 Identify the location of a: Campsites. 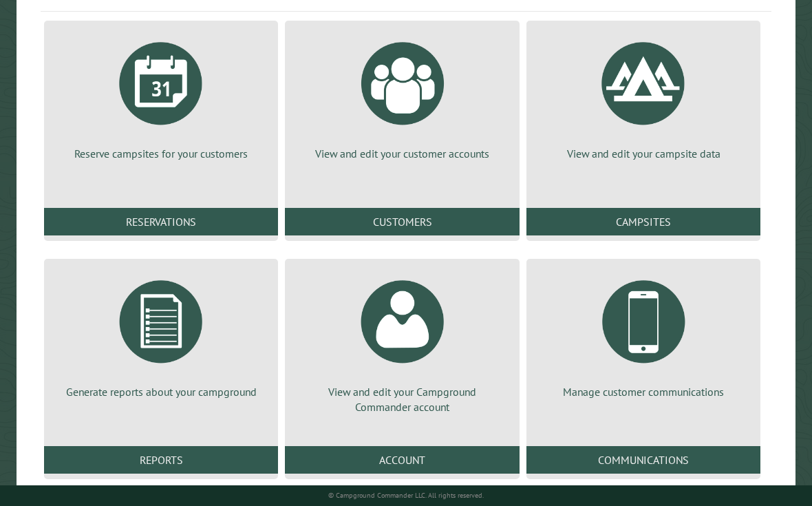
(643, 222).